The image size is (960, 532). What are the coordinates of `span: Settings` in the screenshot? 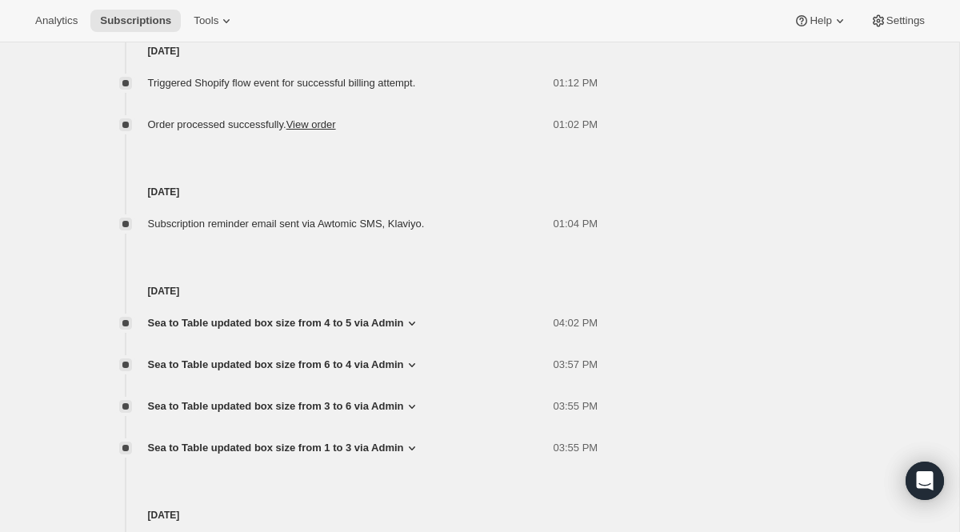 It's located at (906, 21).